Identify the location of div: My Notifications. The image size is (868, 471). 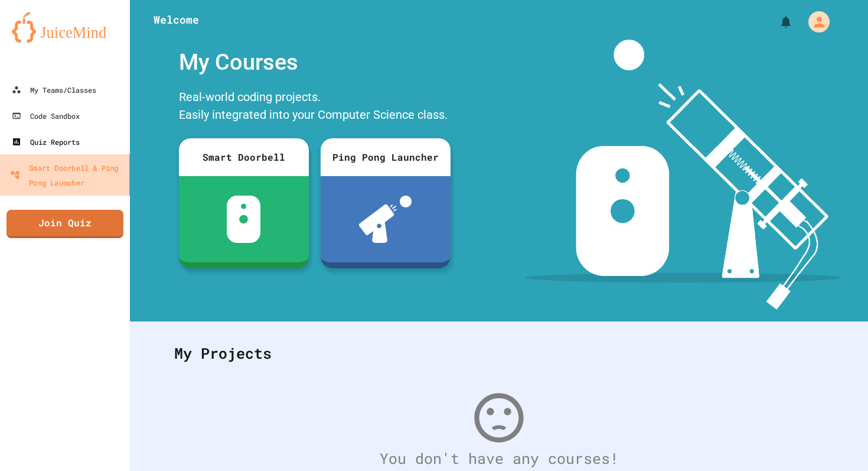
(776, 22).